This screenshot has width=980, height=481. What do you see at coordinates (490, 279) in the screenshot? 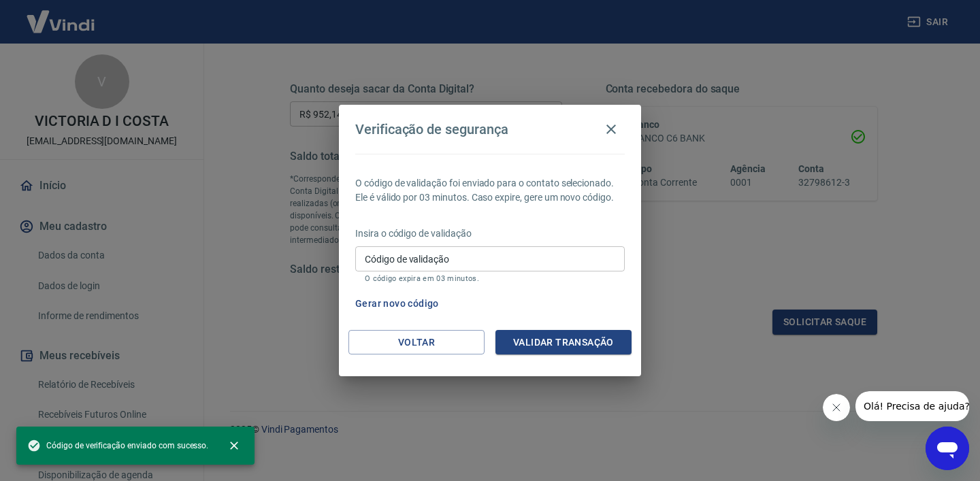
I see `p: O código expira em 03 minutos.` at bounding box center [490, 279].